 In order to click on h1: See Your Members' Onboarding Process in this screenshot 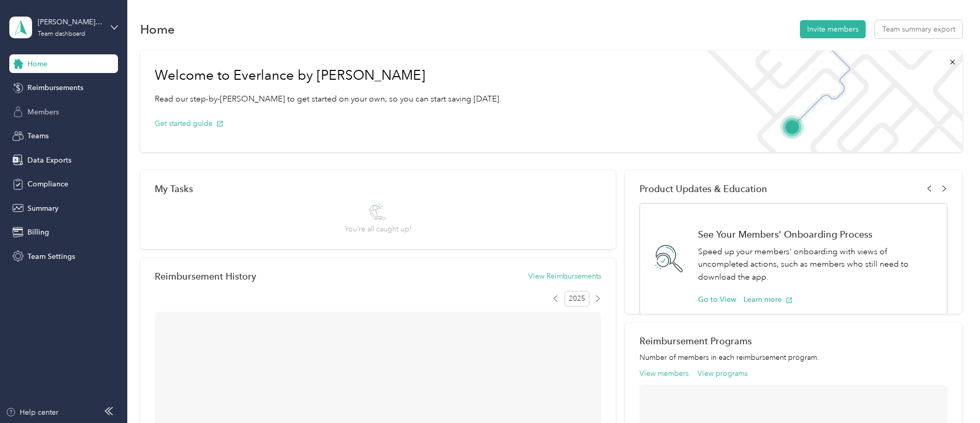, I will do `click(817, 234)`.